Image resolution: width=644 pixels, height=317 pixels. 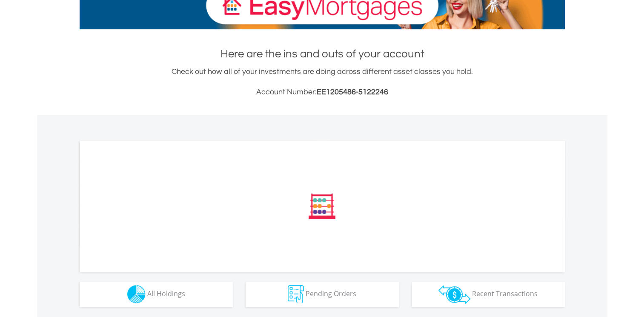 What do you see at coordinates (296, 294) in the screenshot?
I see `img: pending_instructions-wht.png` at bounding box center [296, 294].